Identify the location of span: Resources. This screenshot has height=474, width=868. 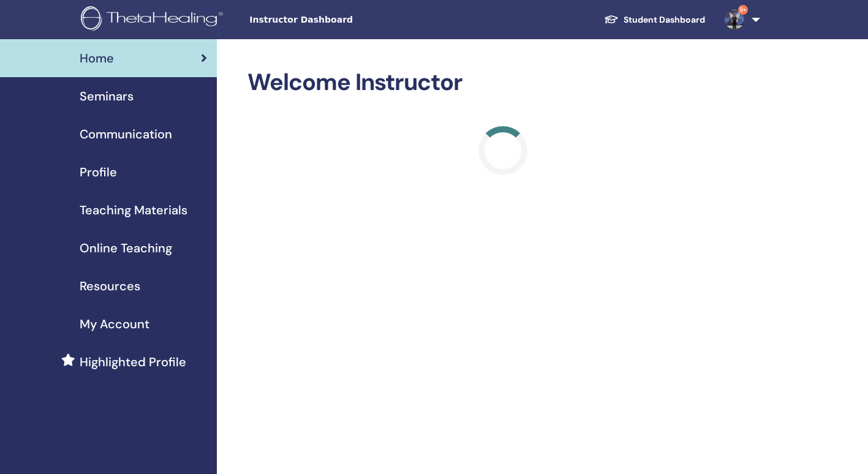
(110, 286).